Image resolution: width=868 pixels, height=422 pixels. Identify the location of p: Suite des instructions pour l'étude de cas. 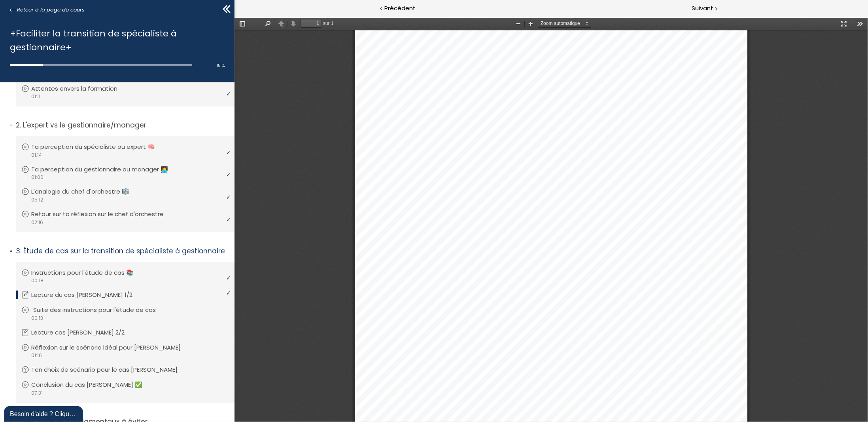
(101, 310).